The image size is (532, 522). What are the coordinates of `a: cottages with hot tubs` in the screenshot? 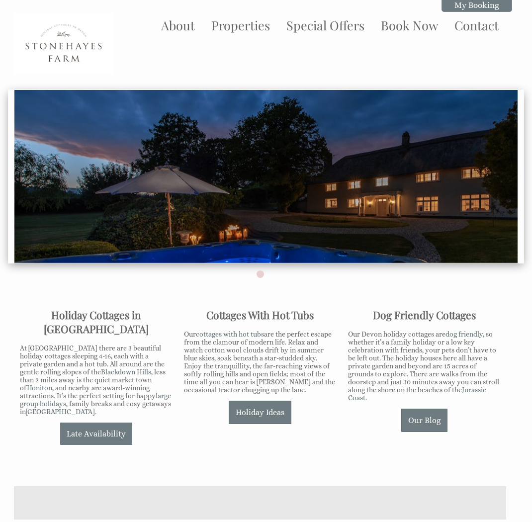 It's located at (230, 334).